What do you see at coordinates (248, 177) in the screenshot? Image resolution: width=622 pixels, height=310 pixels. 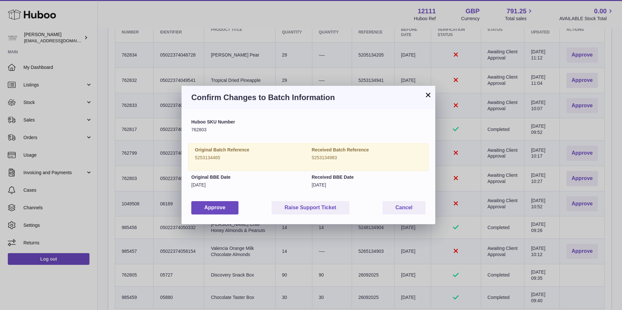 I see `label: Original BBE Date` at bounding box center [248, 177].